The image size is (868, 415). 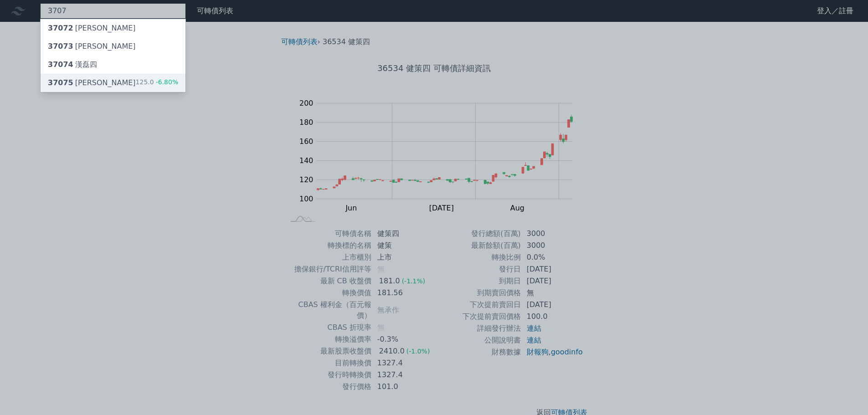 I want to click on span: 37072, so click(x=61, y=28).